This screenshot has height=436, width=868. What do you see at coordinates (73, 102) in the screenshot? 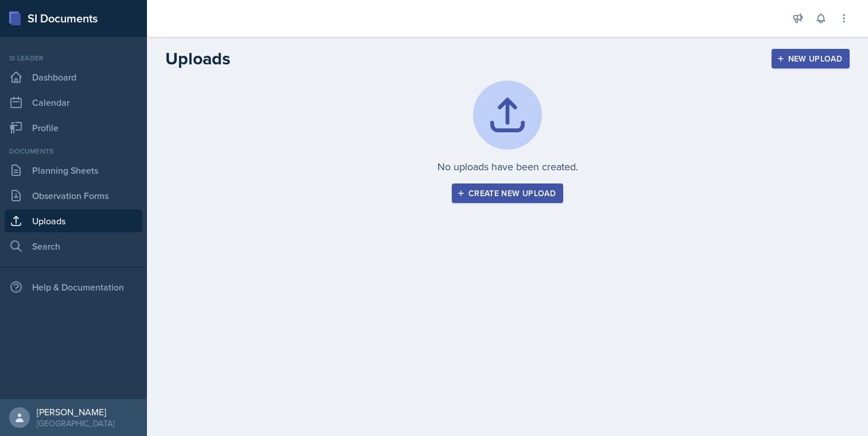
I see `a: Calendar` at bounding box center [73, 102].